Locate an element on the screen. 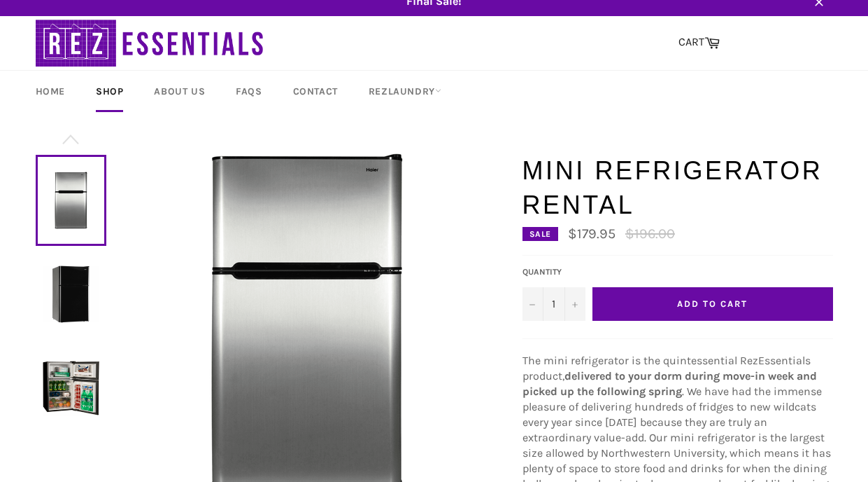  h1: Mini Refrigerator Rental is located at coordinates (678, 188).